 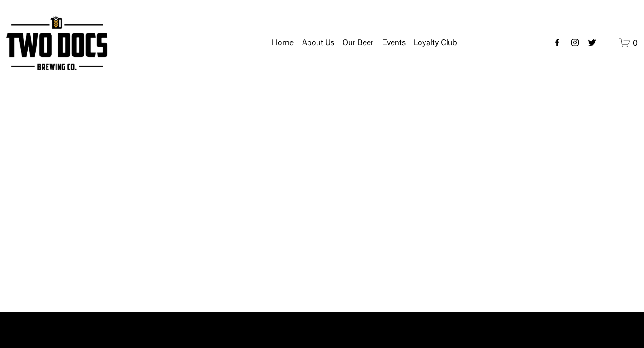 I want to click on a: Facebook, so click(x=557, y=43).